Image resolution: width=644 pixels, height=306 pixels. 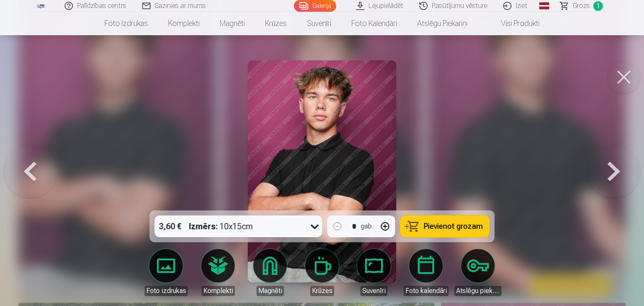 What do you see at coordinates (203, 226) in the screenshot?
I see `strong: Izmērs :` at bounding box center [203, 226].